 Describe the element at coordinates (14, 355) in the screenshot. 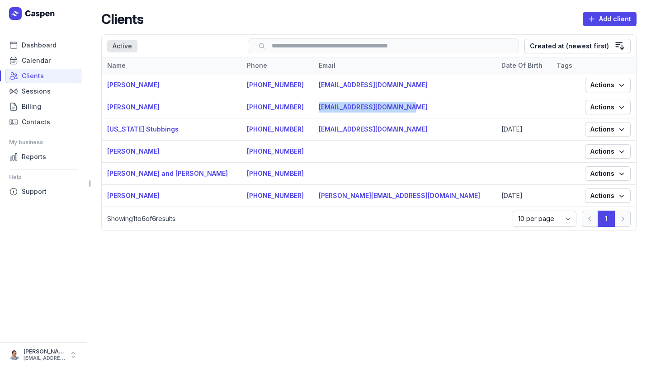

I see `img: User profile image` at that location.